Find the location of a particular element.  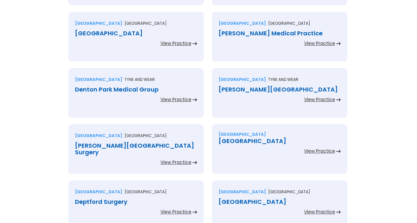

div: Deptford Surgery is located at coordinates (136, 202).